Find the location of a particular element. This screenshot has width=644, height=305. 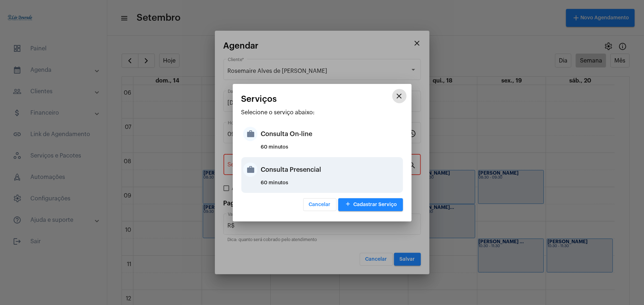

mat-icon: add is located at coordinates (348, 204).